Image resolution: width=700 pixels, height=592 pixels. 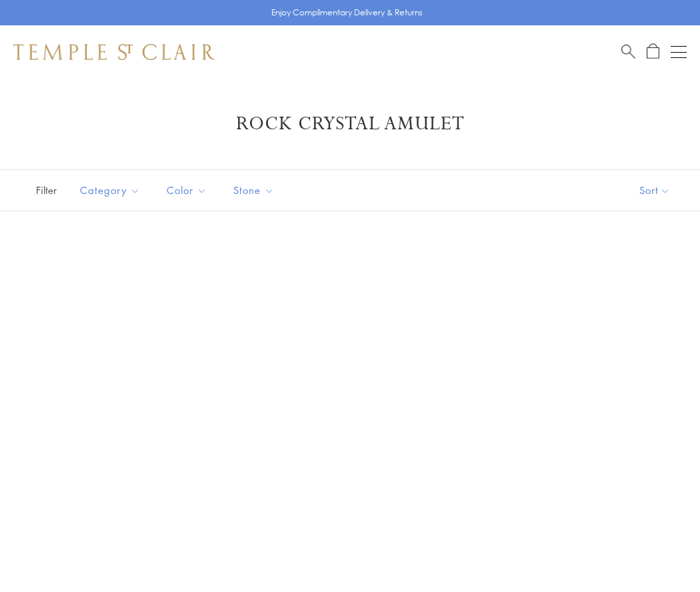 What do you see at coordinates (652, 51) in the screenshot?
I see `a: Open Shopping Bag` at bounding box center [652, 51].